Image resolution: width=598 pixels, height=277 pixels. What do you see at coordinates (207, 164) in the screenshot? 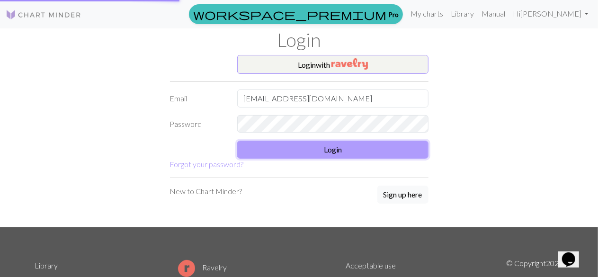
I see `a: Forgot your password?` at bounding box center [207, 164].